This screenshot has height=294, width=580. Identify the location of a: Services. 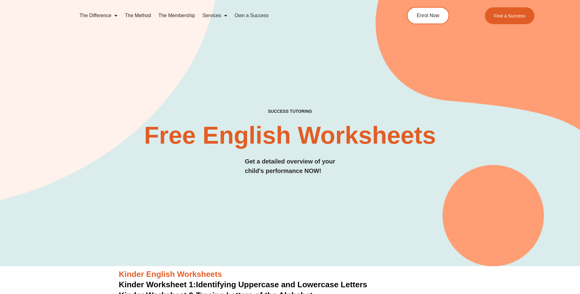
(215, 16).